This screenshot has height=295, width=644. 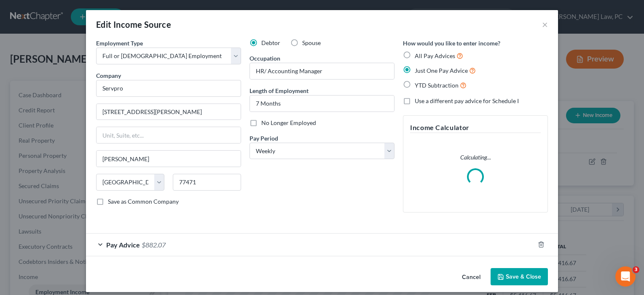 What do you see at coordinates (471, 278) in the screenshot?
I see `button: Cancel` at bounding box center [471, 278].